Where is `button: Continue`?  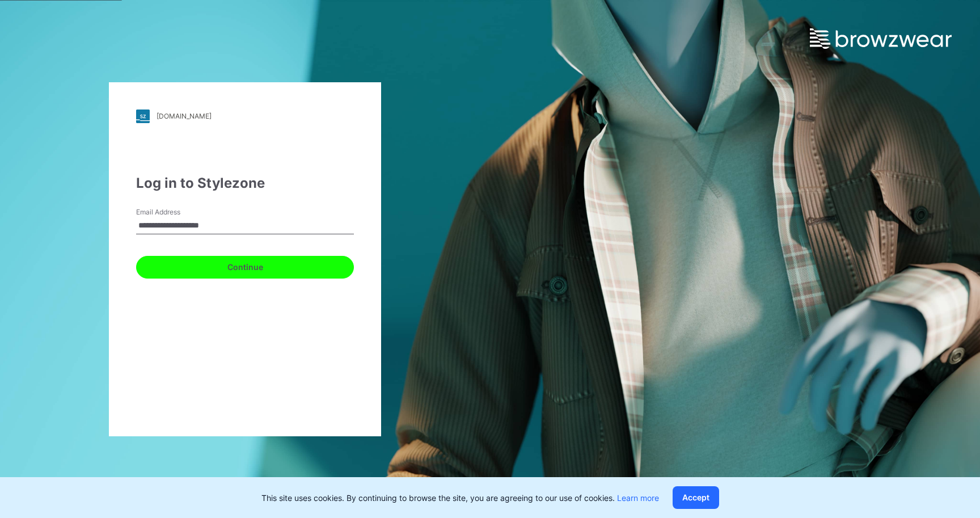
button: Continue is located at coordinates (245, 267).